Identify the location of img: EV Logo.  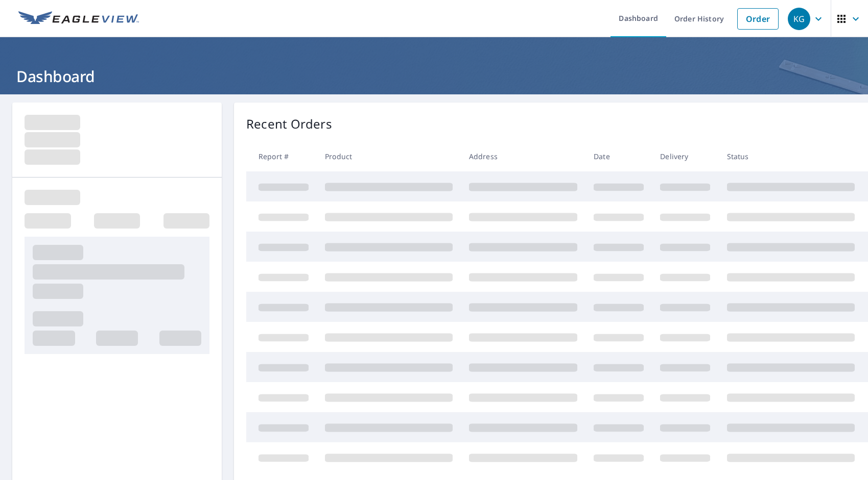
(79, 19).